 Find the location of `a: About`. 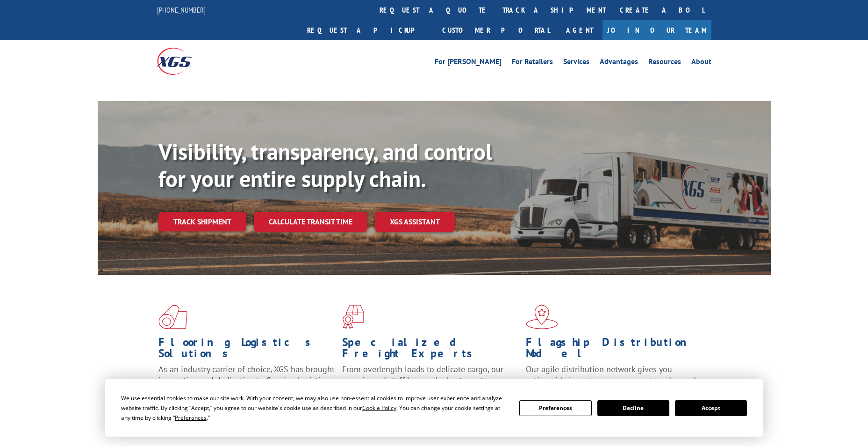

a: About is located at coordinates (701, 63).